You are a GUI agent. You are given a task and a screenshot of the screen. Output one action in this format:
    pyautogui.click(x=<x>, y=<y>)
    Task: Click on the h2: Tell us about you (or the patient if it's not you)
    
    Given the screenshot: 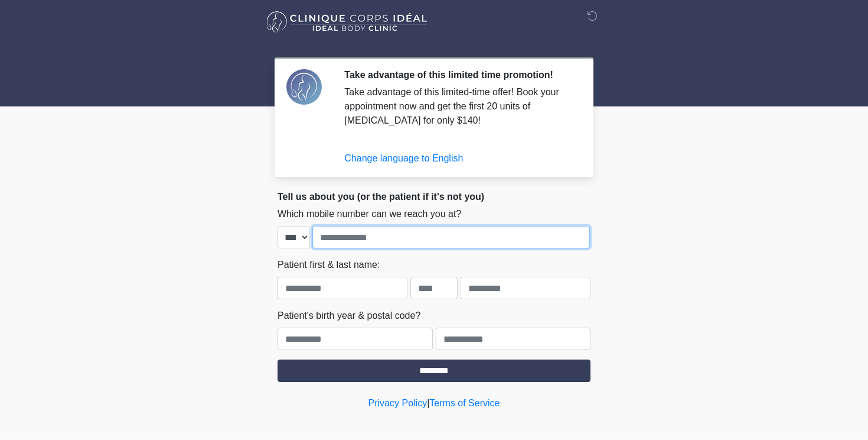 What is the action you would take?
    pyautogui.click(x=434, y=196)
    